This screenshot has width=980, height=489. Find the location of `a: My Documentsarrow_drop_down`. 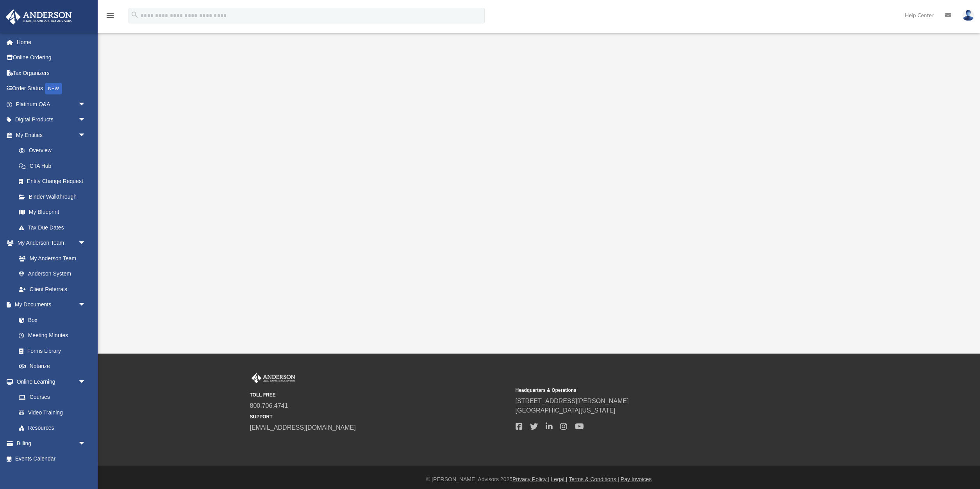

a: My Documentsarrow_drop_down is located at coordinates (49, 305).